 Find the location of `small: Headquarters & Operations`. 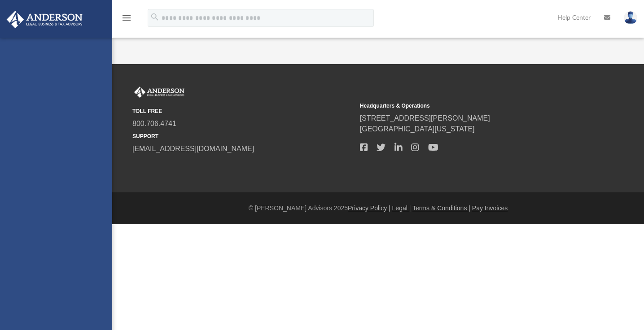

small: Headquarters & Operations is located at coordinates (470, 106).